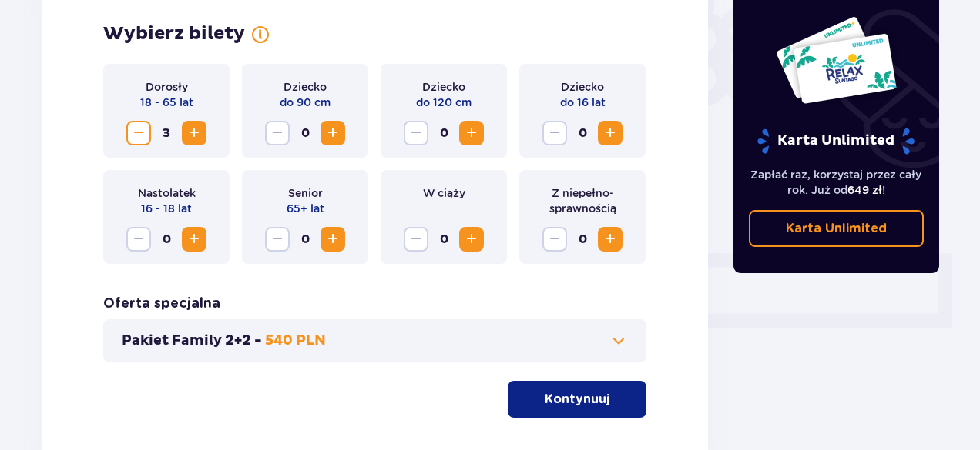 This screenshot has height=450, width=980. I want to click on p: do 90 cm, so click(305, 102).